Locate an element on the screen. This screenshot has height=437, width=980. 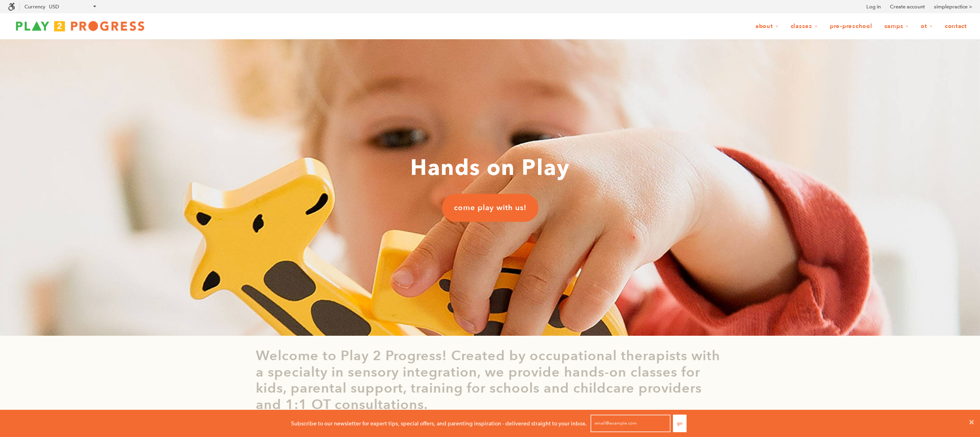
a: Contact is located at coordinates (955, 26).